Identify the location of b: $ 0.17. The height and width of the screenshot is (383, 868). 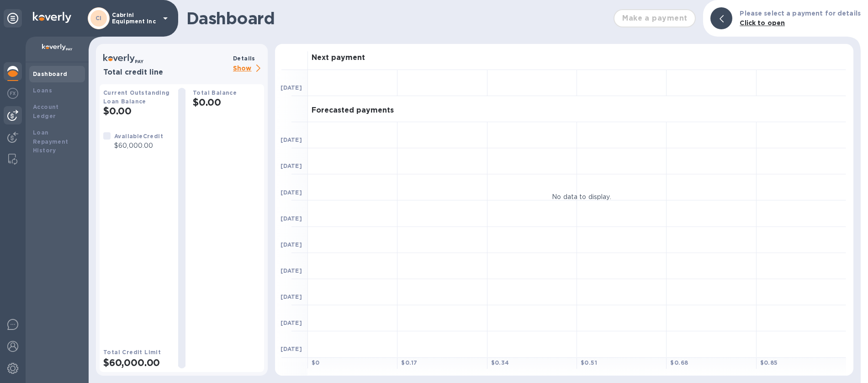
(409, 362).